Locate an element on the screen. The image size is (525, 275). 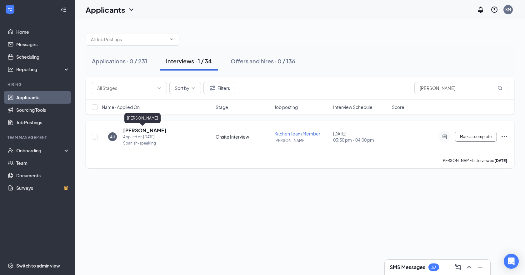
svg: MagnifyingGlass is located at coordinates (500, 88).